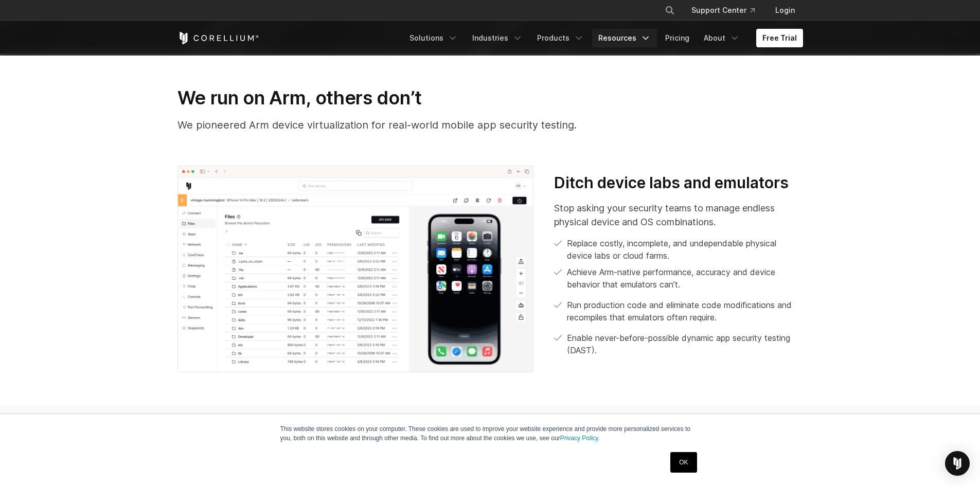 The width and height of the screenshot is (980, 486). I want to click on a: Support Center, so click(723, 10).